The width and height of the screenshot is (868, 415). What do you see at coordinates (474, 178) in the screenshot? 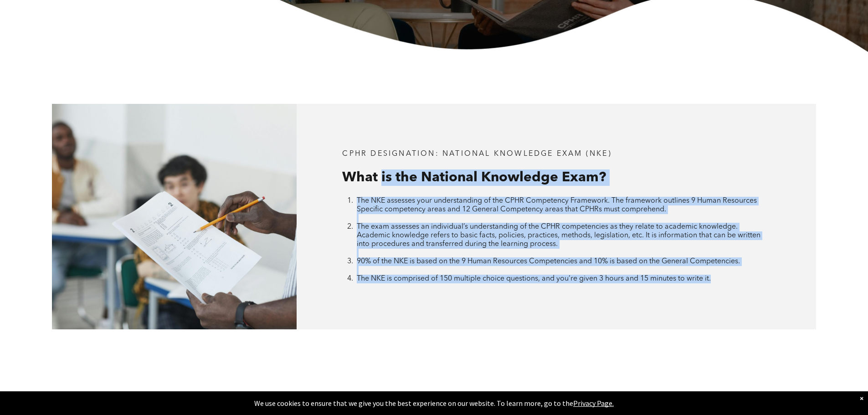
I see `span: What is the National Knowledge Exam?` at bounding box center [474, 178].